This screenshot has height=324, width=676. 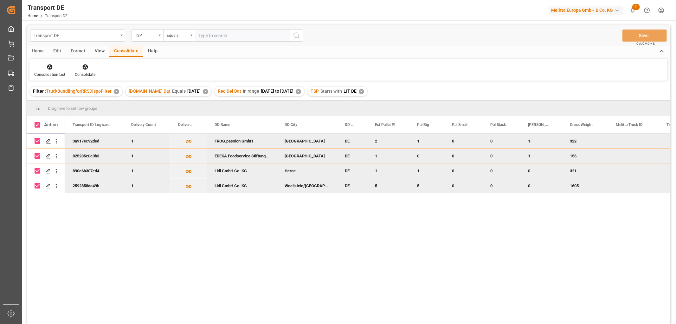 I want to click on span: 11, so click(x=636, y=7).